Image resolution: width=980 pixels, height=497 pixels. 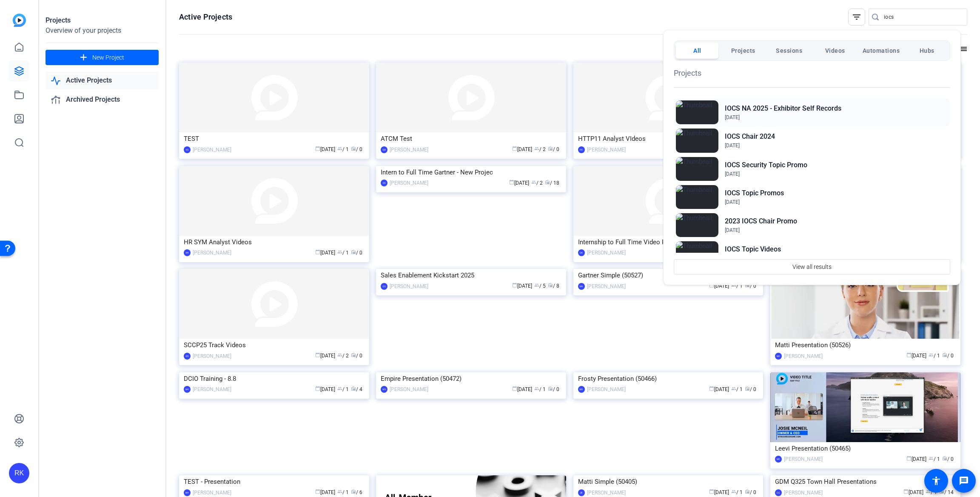 I want to click on h1: Projects, so click(x=812, y=73).